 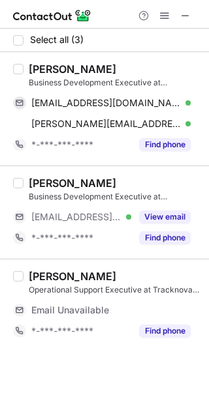 What do you see at coordinates (115, 290) in the screenshot?
I see `div: Operational Support Executive at Tracknovate Mobile Resource Management` at bounding box center [115, 290].